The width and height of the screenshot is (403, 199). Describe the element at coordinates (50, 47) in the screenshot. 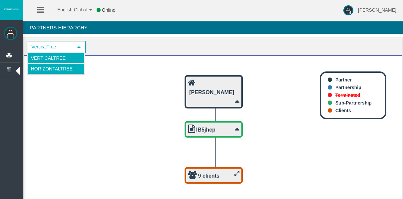

I see `span: VerticalTree` at that location.